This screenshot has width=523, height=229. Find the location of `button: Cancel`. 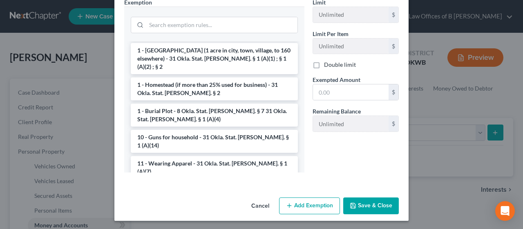

button: Cancel is located at coordinates (260, 206).